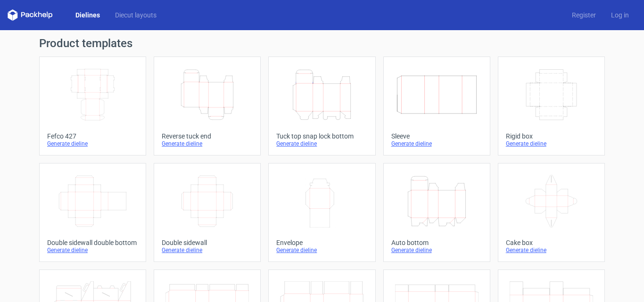  Describe the element at coordinates (207, 212) in the screenshot. I see `a: Double sidewallGenerate dieline` at that location.